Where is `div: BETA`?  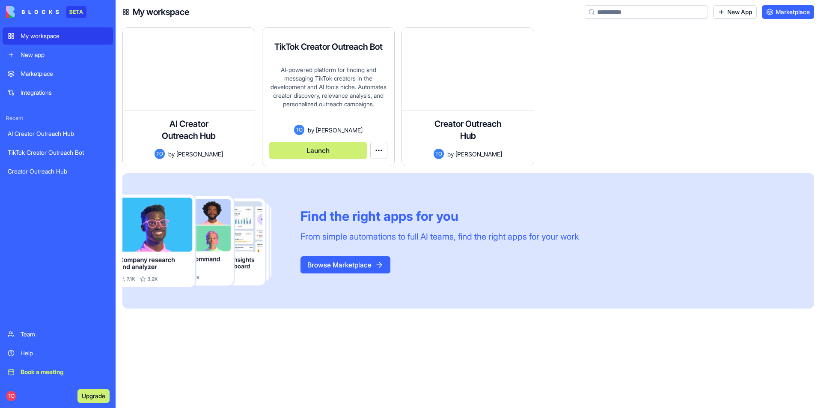 div: BETA is located at coordinates (76, 12).